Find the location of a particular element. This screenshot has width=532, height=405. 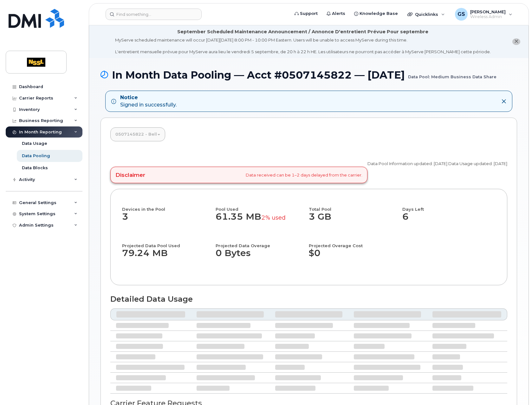

h4: Projected Overage Cost is located at coordinates (356, 242).